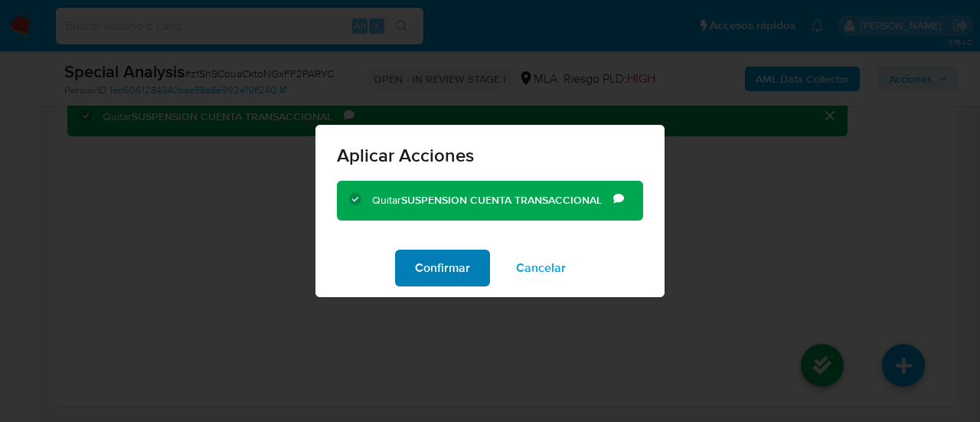  Describe the element at coordinates (501, 200) in the screenshot. I see `b: SUSPENSION CUENTA TRANSACCIONAL` at that location.